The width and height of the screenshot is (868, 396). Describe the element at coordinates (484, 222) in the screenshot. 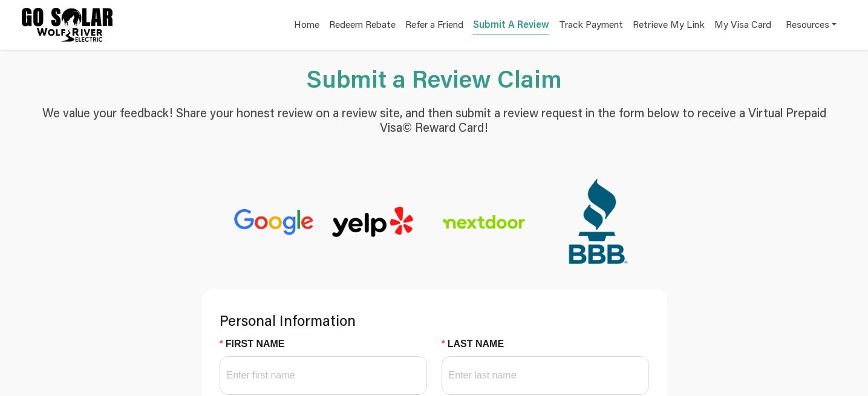

I see `img: Next Door` at that location.